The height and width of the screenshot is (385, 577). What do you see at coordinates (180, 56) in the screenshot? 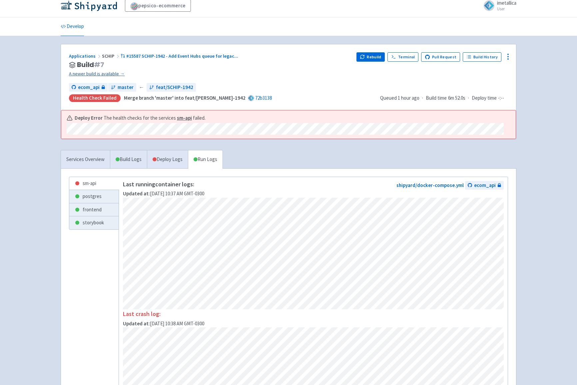
I see `a: #15587 SCHIP-1942 - Add Event Hubs queue for legac...` at bounding box center [180, 56].